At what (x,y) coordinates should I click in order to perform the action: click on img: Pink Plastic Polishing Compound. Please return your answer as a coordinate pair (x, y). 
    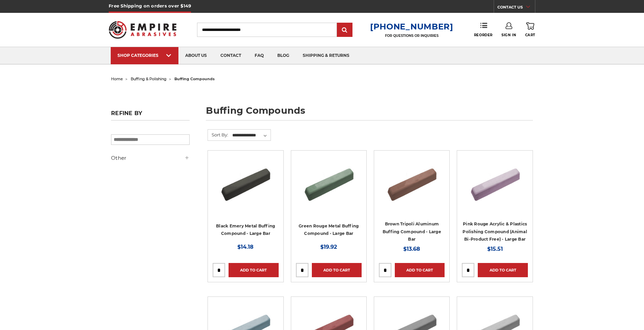
    Looking at the image, I should click on (495, 182).